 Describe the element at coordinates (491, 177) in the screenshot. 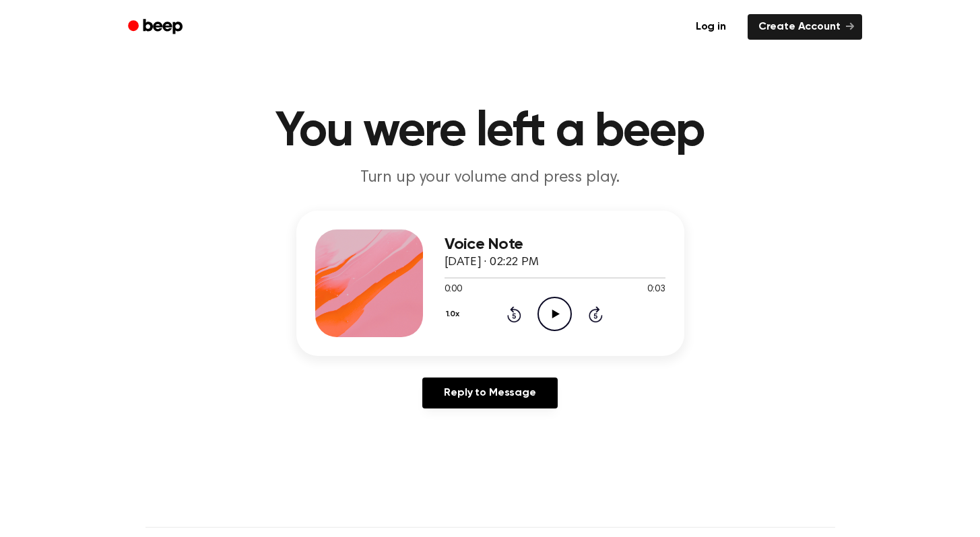

I see `p: Turn up your volume and press play.` at that location.